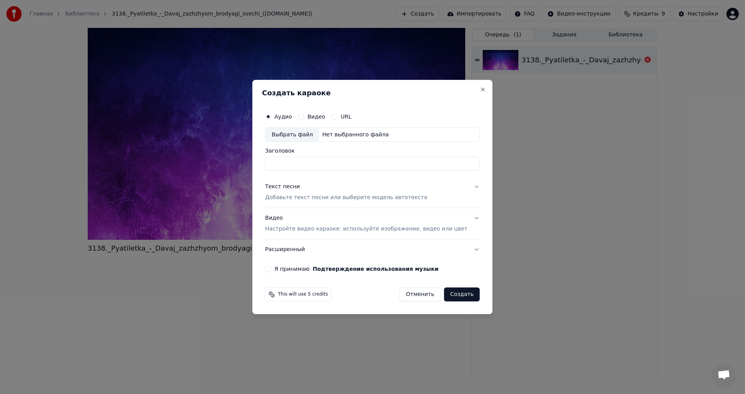 The width and height of the screenshot is (745, 394). Describe the element at coordinates (346, 117) in the screenshot. I see `label: URL` at that location.